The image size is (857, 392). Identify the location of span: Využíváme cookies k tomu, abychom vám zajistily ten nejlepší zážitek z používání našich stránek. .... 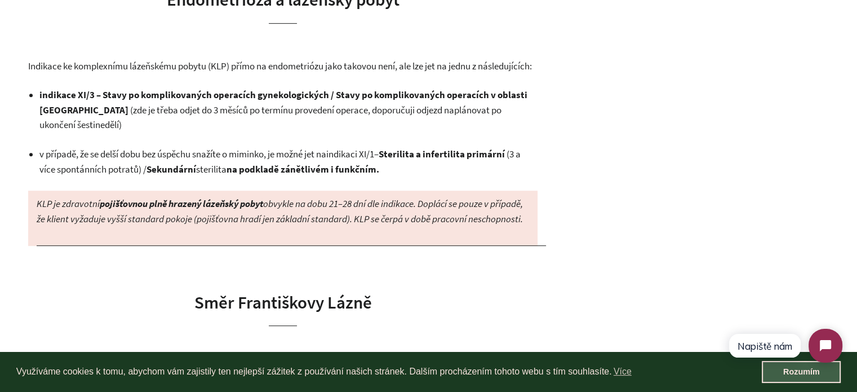
(389, 371).